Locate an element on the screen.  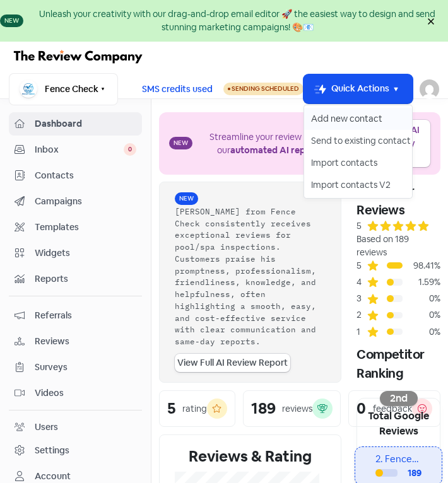
span: Referrals is located at coordinates (85, 315).